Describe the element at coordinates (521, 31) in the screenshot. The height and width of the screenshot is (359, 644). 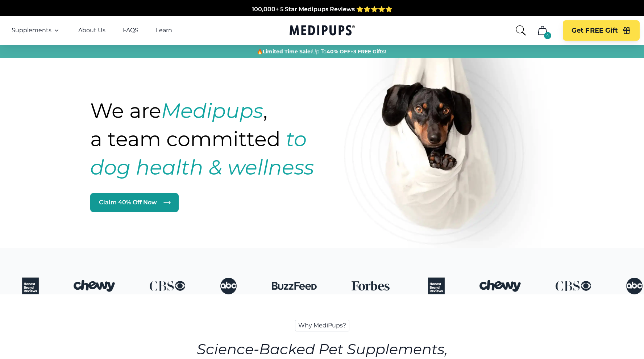
I see `button: search` at that location.